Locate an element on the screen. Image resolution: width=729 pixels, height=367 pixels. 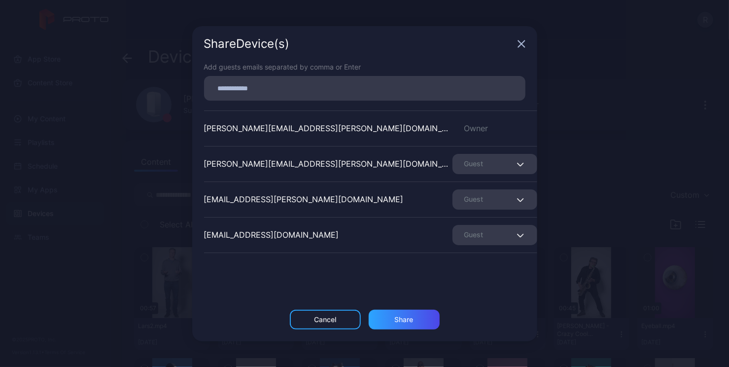
button: Cancel is located at coordinates (325, 320).